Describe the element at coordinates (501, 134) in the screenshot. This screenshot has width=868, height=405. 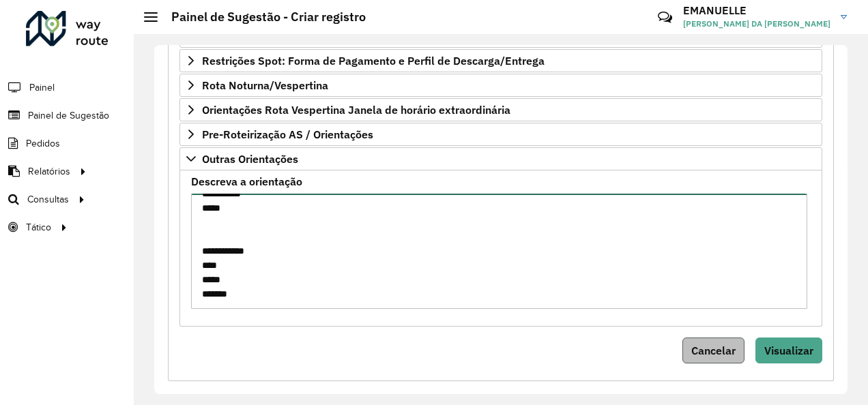
I see `a: Pre-Roteirização AS / Orientações` at that location.